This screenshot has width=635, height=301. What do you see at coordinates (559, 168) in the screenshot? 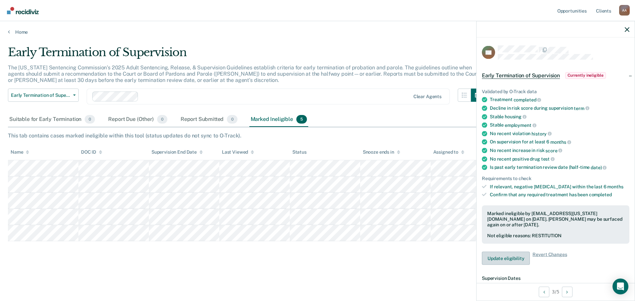
I see `div: Is past early termination review date (half-time` at bounding box center [559, 168].